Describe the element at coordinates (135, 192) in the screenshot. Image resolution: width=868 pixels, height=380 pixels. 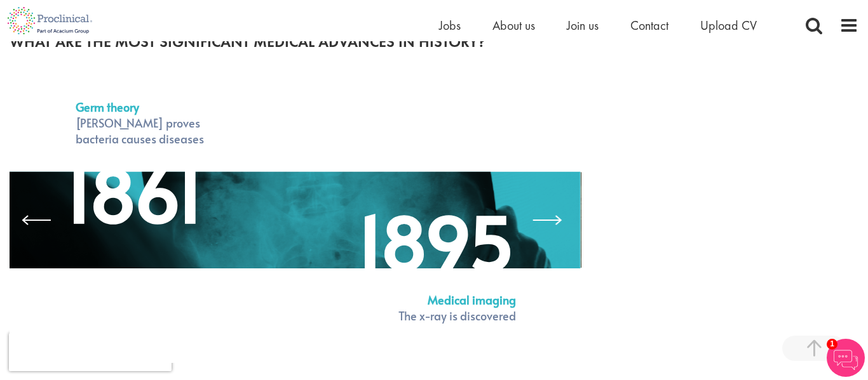
I see `font: 1861` at that location.